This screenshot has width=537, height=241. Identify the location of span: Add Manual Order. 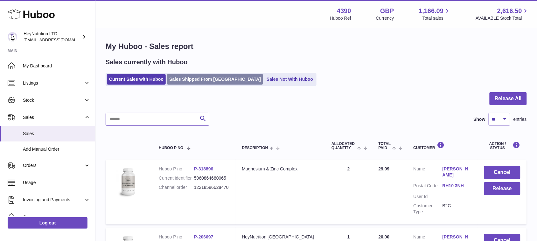
(57, 149).